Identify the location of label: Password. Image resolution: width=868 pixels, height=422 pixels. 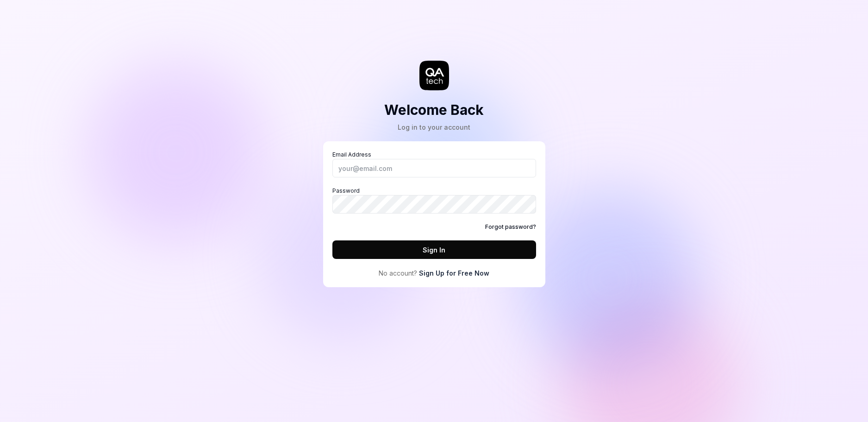
(434, 200).